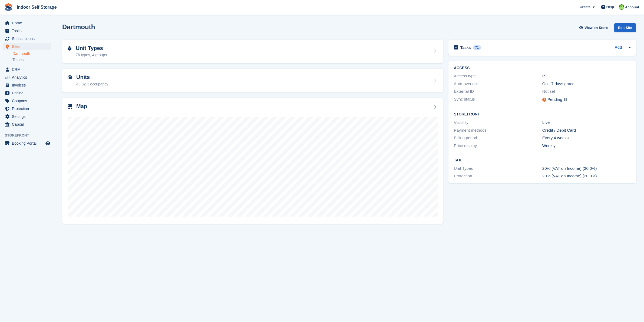 The width and height of the screenshot is (644, 322). I want to click on h2: Map, so click(82, 106).